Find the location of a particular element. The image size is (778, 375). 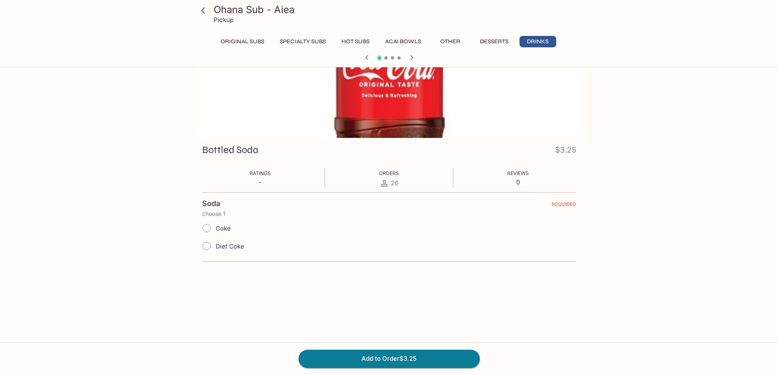

button: Add to Order$3.25 is located at coordinates (389, 359).